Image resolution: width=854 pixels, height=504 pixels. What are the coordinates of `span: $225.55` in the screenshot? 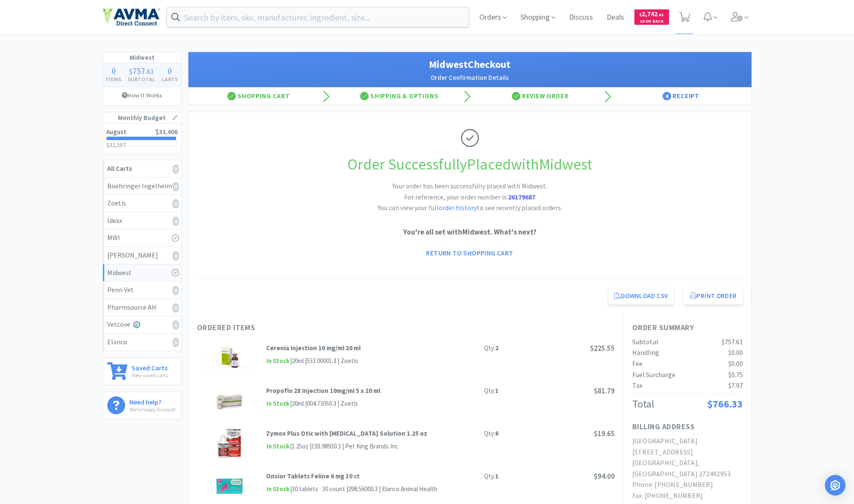 It's located at (603, 349).